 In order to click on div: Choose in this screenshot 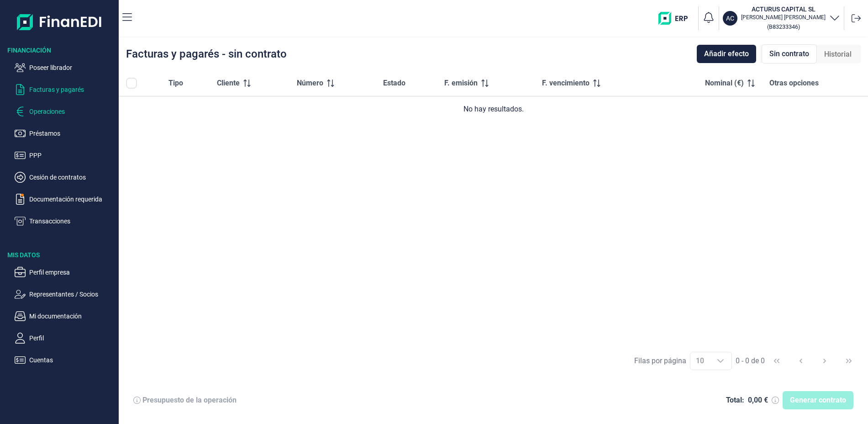, I will do `click(721, 361)`.